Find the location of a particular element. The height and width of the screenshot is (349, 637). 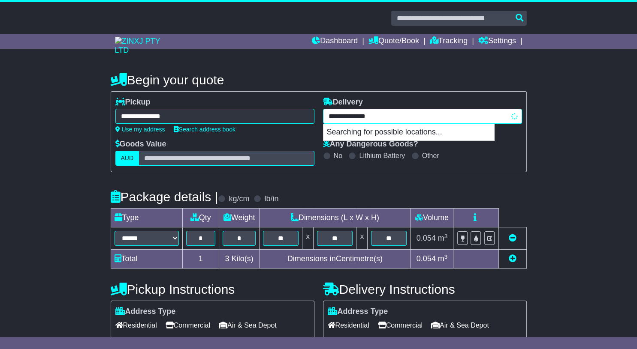

td: Total is located at coordinates (146, 259).